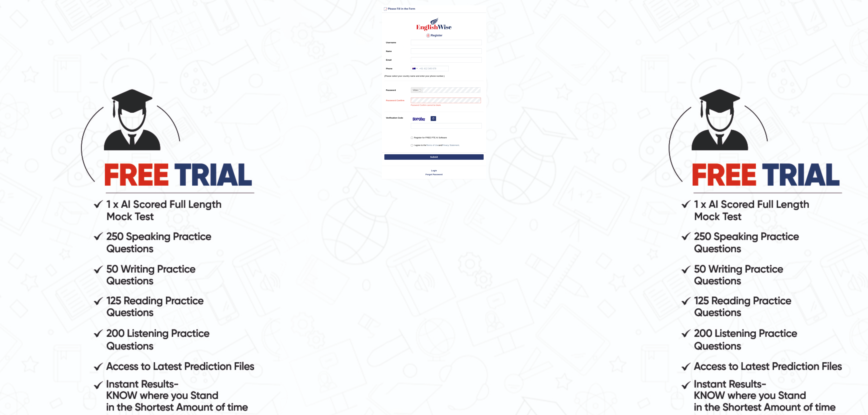 The image size is (868, 415). What do you see at coordinates (434, 24) in the screenshot?
I see `img: Logo of English Wise create a new account for intelligent practice with AI` at bounding box center [434, 24].